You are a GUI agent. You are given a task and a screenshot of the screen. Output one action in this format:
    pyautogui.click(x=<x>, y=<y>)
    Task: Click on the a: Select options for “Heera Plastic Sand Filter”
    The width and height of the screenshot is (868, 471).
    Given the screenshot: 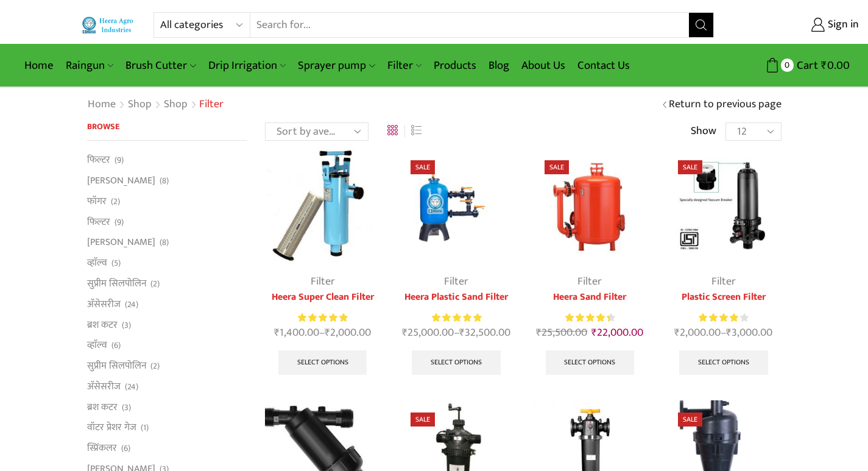 What is the action you would take?
    pyautogui.click(x=457, y=362)
    